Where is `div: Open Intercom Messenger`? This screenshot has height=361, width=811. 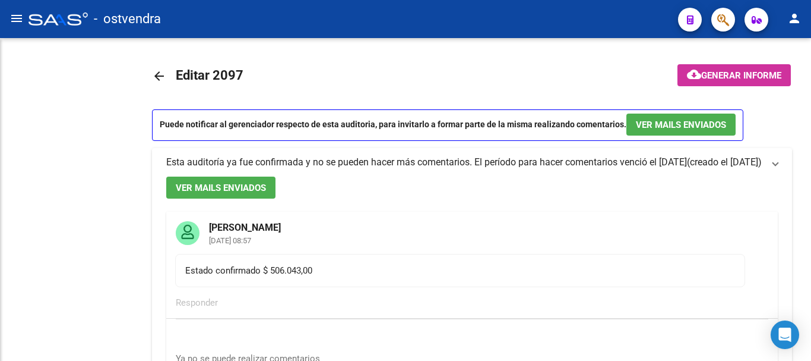
div: Open Intercom Messenger is located at coordinates (785, 334).